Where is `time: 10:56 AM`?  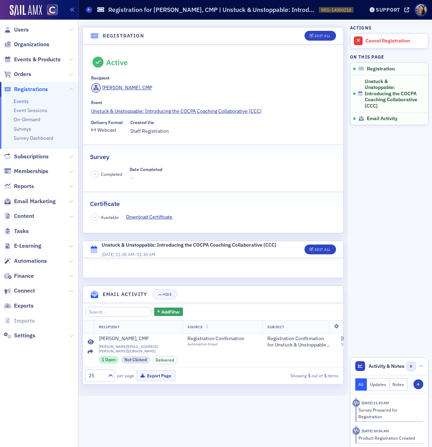
time: 10:56 AM is located at coordinates (348, 344).